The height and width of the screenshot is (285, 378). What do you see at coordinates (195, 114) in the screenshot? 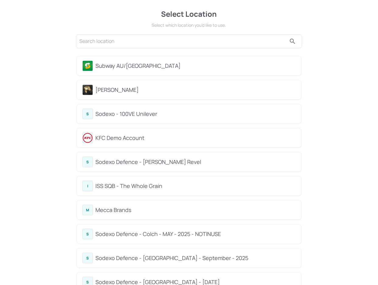
I see `div: Sodexo - 100VE Unilever` at bounding box center [195, 114].